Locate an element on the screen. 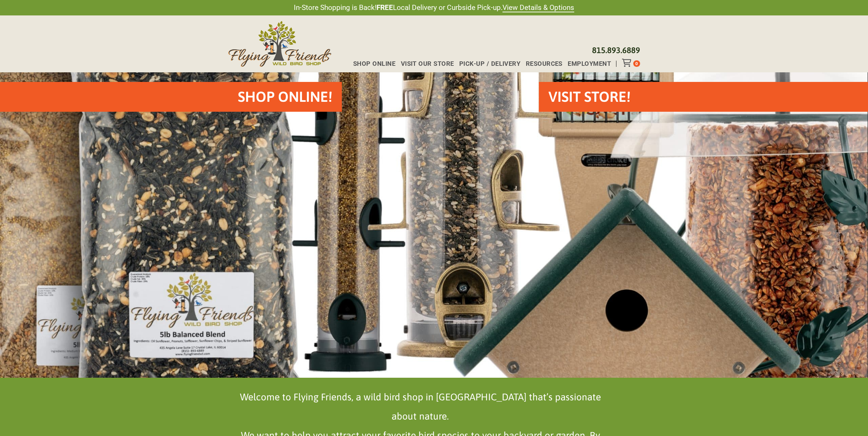  a: 815.893.6889 is located at coordinates (616, 50).